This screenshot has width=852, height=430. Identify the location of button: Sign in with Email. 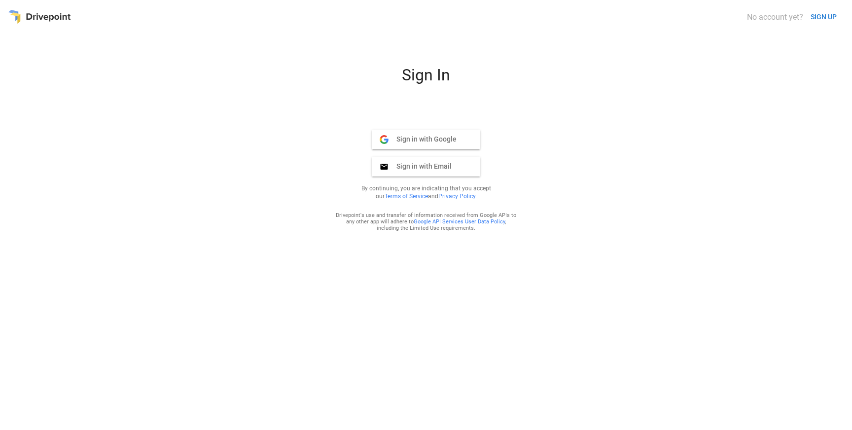
(426, 167).